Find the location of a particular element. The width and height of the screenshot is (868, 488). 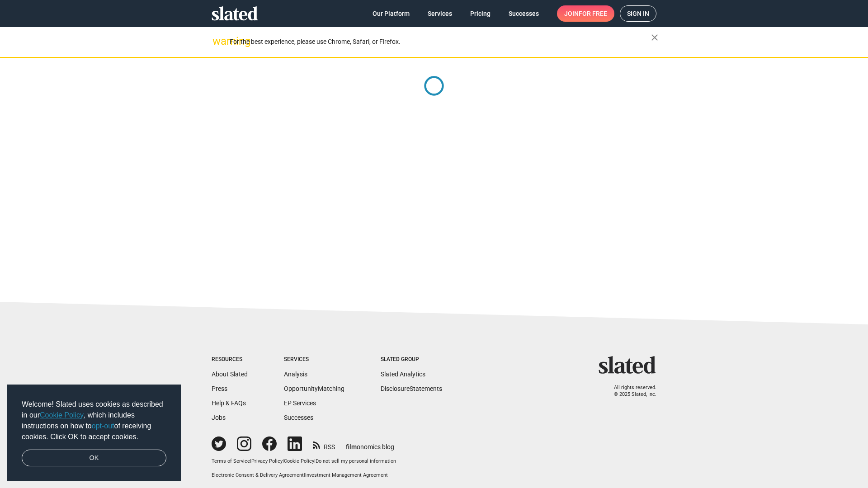

a: About Slated is located at coordinates (230, 374).